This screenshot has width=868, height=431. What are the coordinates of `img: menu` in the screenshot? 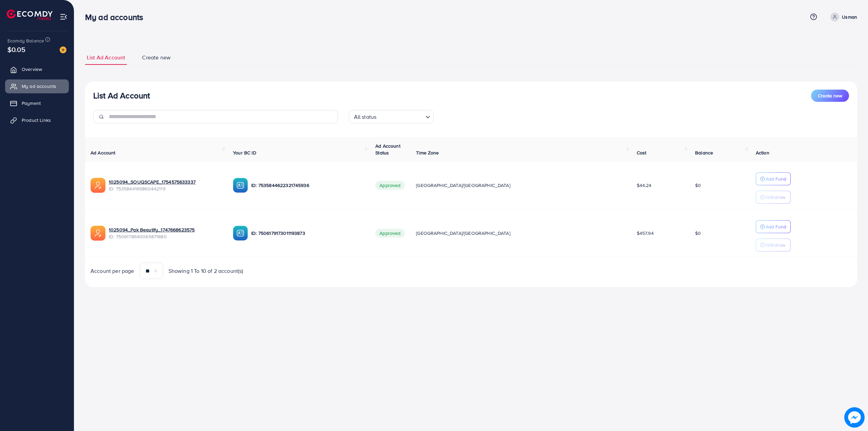 It's located at (63, 17).